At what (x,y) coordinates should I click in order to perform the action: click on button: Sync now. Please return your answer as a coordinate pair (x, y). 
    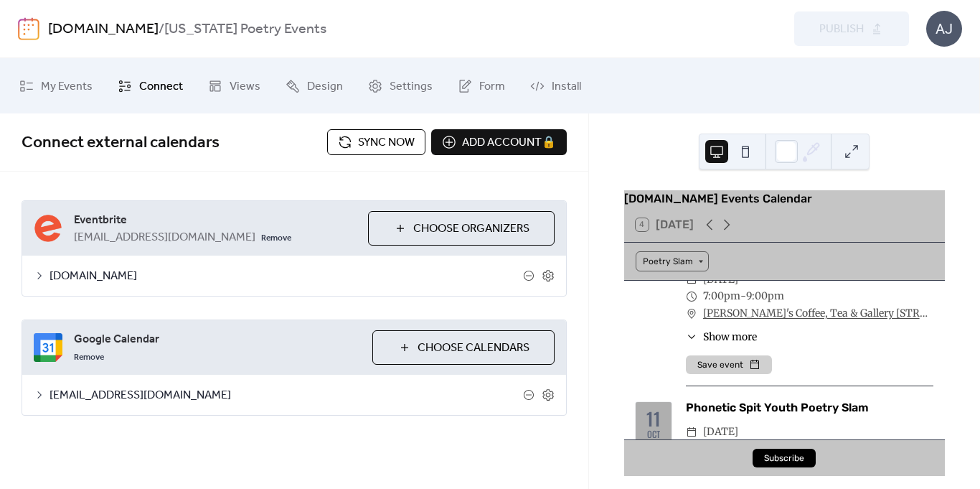
    Looking at the image, I should click on (376, 142).